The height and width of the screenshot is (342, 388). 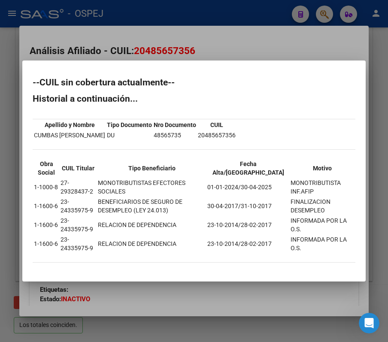 I want to click on td: FINALIZACION DESEMPLEO, so click(x=323, y=206).